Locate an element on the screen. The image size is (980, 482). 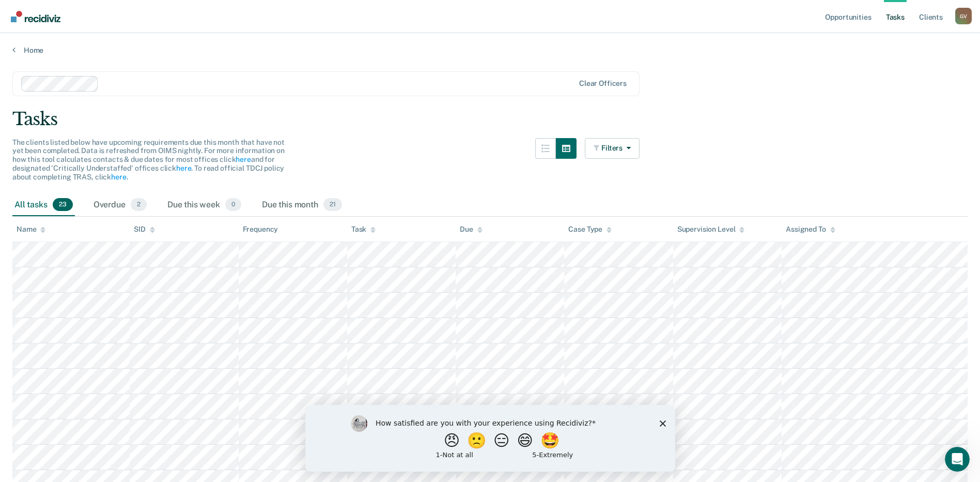
img: Recidiviz is located at coordinates (36, 16).